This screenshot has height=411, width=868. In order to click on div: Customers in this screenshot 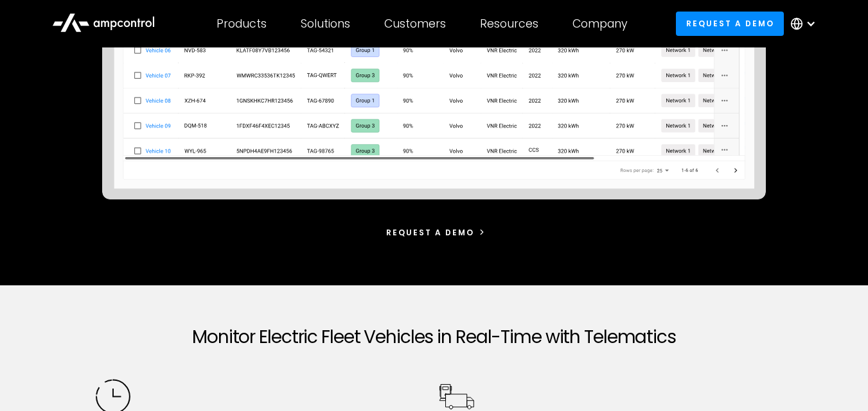, I will do `click(415, 24)`.